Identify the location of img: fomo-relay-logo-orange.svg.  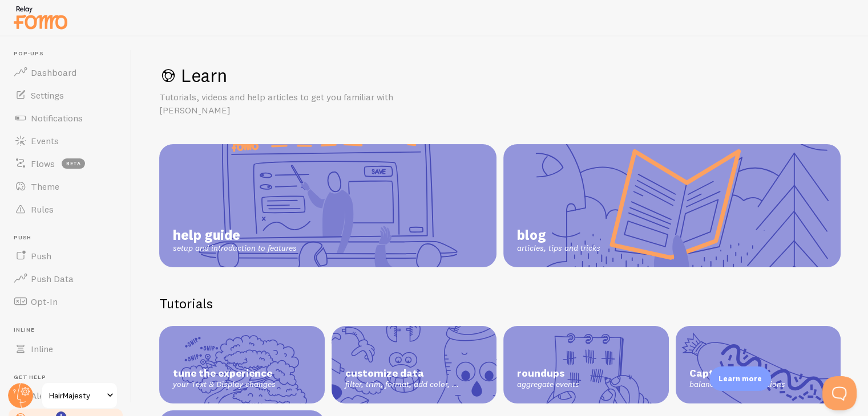
(40, 17).